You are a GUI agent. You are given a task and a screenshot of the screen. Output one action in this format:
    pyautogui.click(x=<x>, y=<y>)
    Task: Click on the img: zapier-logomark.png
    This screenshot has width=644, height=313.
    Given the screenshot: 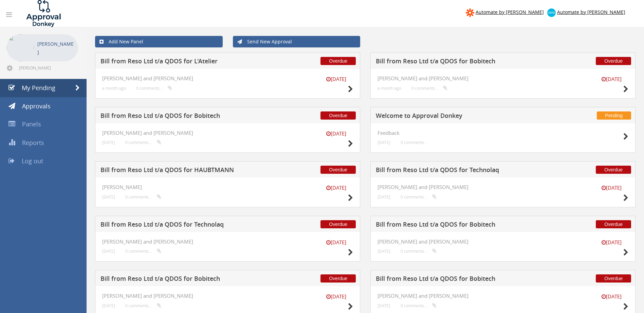 What is the action you would take?
    pyautogui.click(x=470, y=13)
    